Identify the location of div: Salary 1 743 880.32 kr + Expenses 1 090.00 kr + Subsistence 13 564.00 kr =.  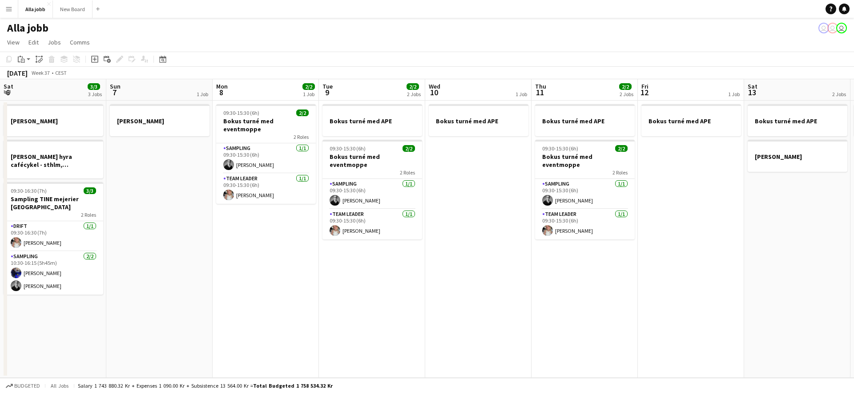
(205, 385).